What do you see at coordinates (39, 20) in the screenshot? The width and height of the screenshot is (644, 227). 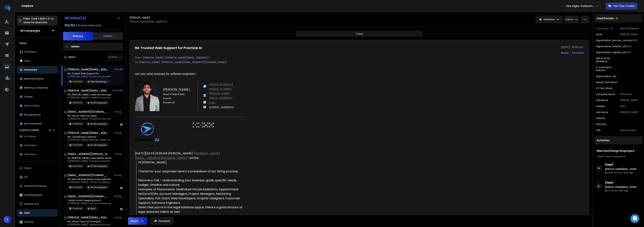 I see `p: Press to check for shortcuts.` at bounding box center [39, 20].